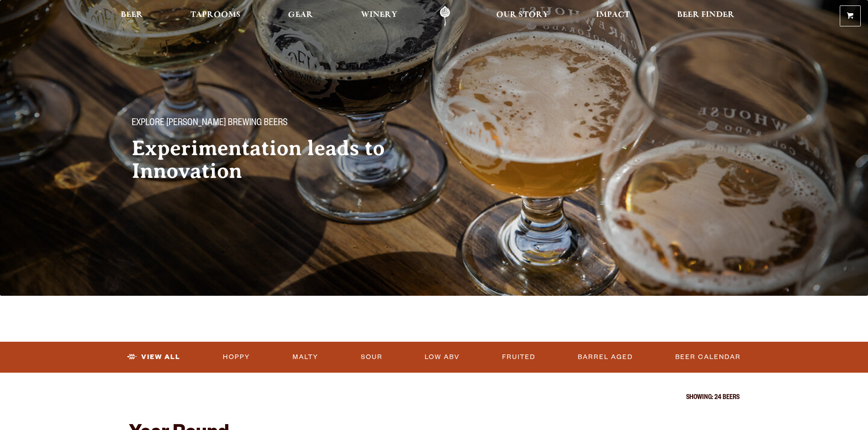  Describe the element at coordinates (215, 16) in the screenshot. I see `a: Taprooms` at that location.